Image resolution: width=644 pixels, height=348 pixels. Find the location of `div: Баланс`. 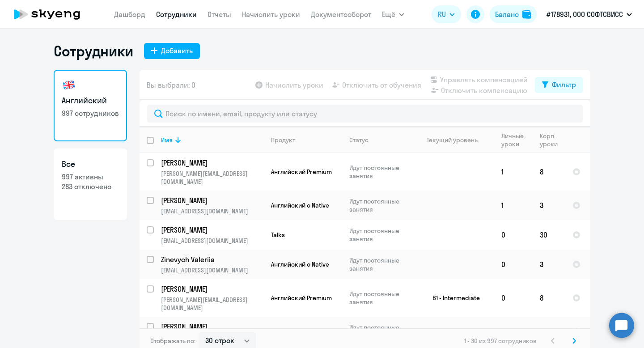

div: Баланс is located at coordinates (507, 14).